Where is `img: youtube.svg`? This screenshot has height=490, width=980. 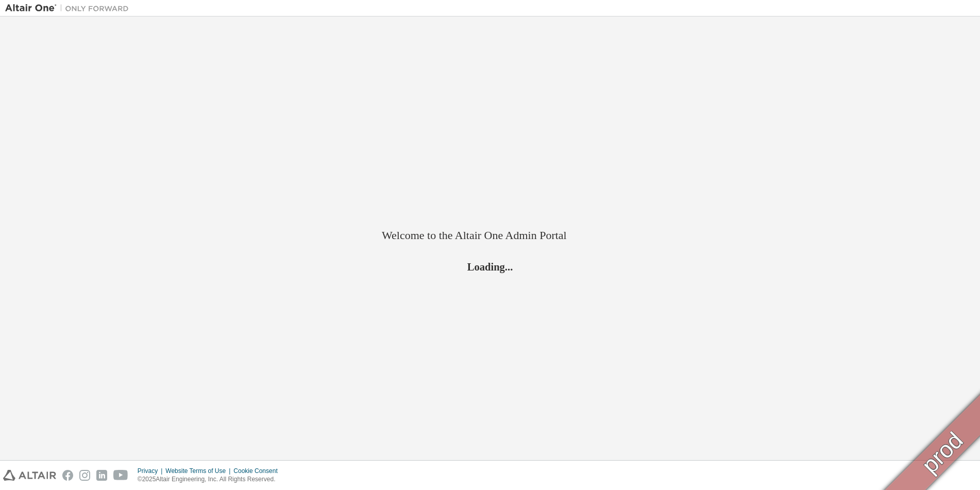 img: youtube.svg is located at coordinates (121, 475).